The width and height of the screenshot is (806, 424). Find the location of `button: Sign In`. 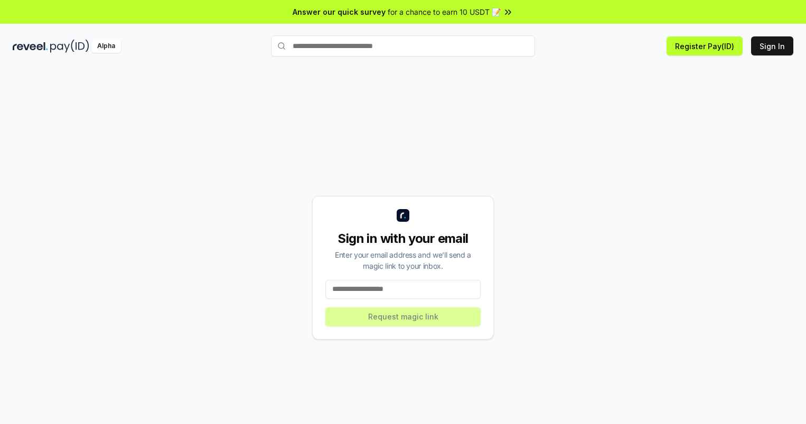

button: Sign In is located at coordinates (773, 46).